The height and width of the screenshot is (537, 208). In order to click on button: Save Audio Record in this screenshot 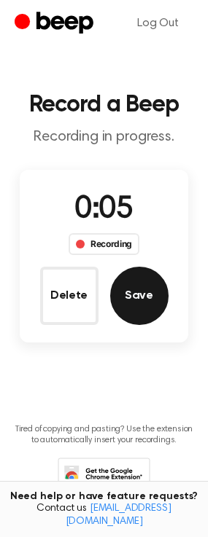, I will do `click(139, 296)`.